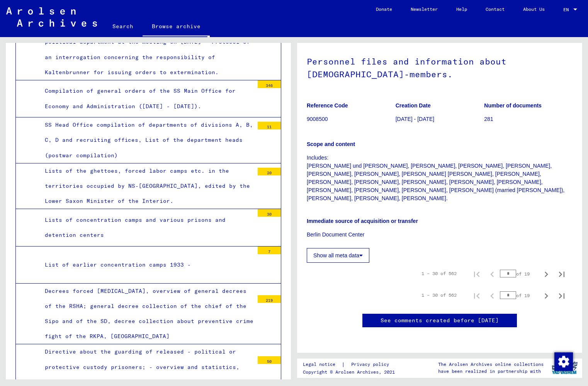  Describe the element at coordinates (338, 256) in the screenshot. I see `button: Show all meta data` at that location.